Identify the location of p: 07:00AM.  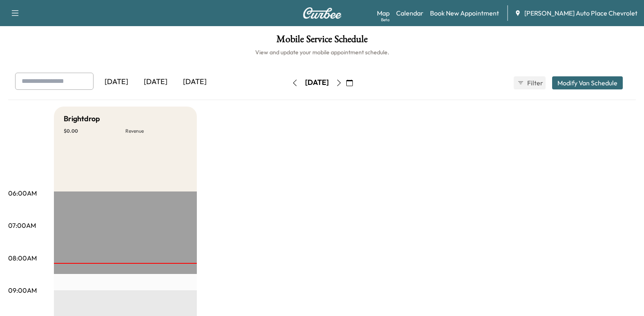
(22, 226).